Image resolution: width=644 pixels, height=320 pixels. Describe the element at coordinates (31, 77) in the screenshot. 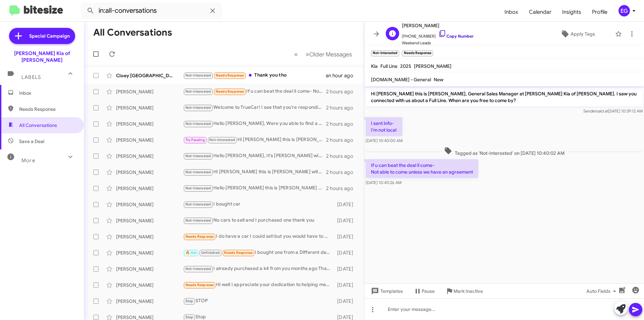

I see `span: Labels` at that location.